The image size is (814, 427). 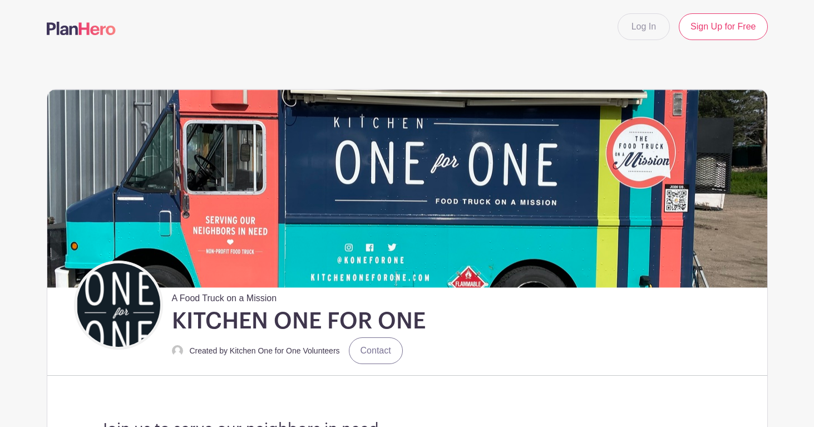 What do you see at coordinates (723, 27) in the screenshot?
I see `a: Sign Up for Free` at bounding box center [723, 27].